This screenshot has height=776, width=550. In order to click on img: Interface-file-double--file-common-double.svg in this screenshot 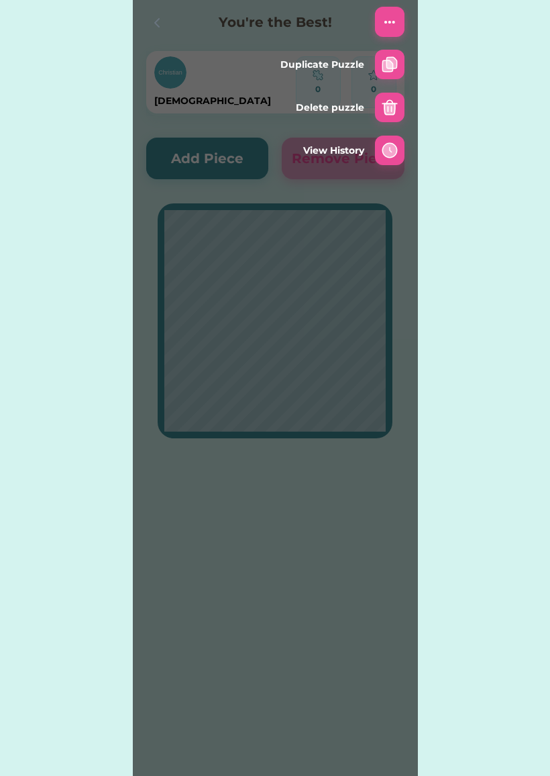, I will do `click(390, 64)`.